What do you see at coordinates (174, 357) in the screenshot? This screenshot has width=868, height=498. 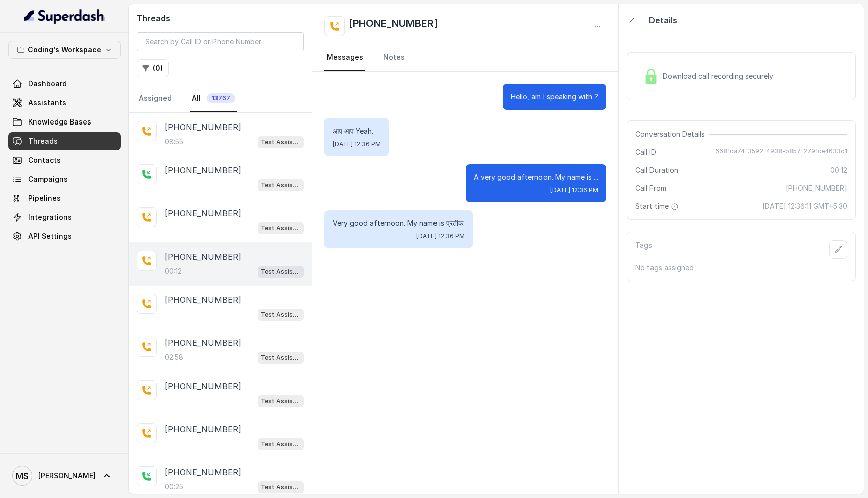 I see `p: 02:58` at bounding box center [174, 357].